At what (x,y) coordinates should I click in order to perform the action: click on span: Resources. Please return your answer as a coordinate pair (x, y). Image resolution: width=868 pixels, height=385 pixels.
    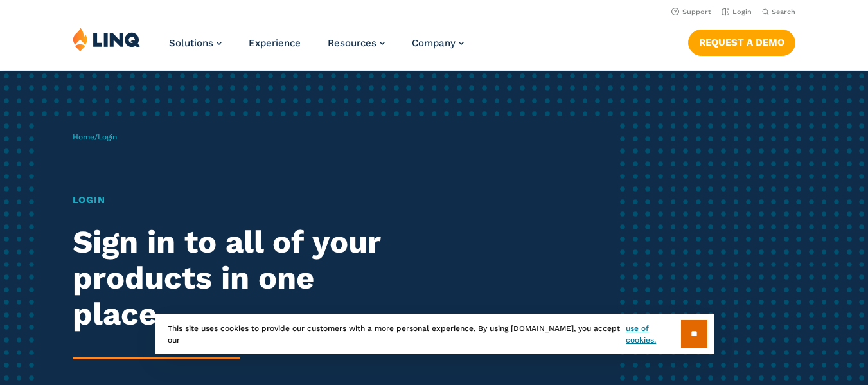
    Looking at the image, I should click on (352, 43).